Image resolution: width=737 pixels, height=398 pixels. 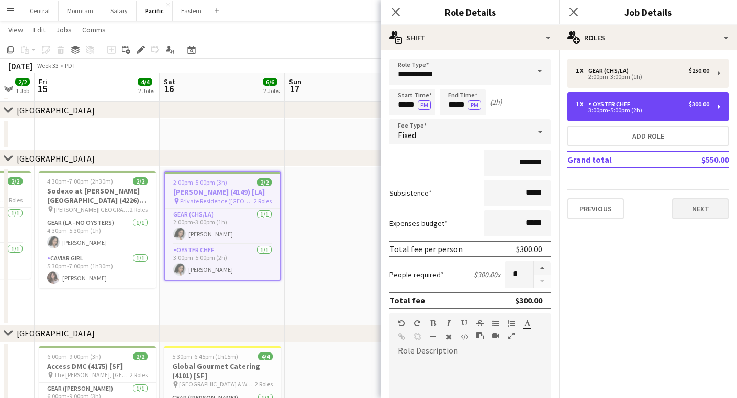 I want to click on a: Comms, so click(x=94, y=30).